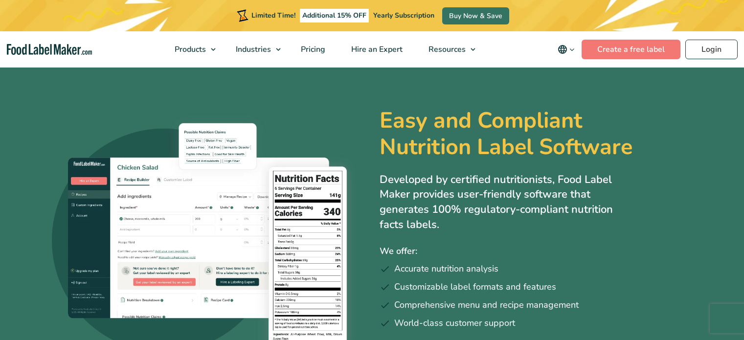 Image resolution: width=744 pixels, height=340 pixels. Describe the element at coordinates (631, 49) in the screenshot. I see `a: Create a free label` at that location.